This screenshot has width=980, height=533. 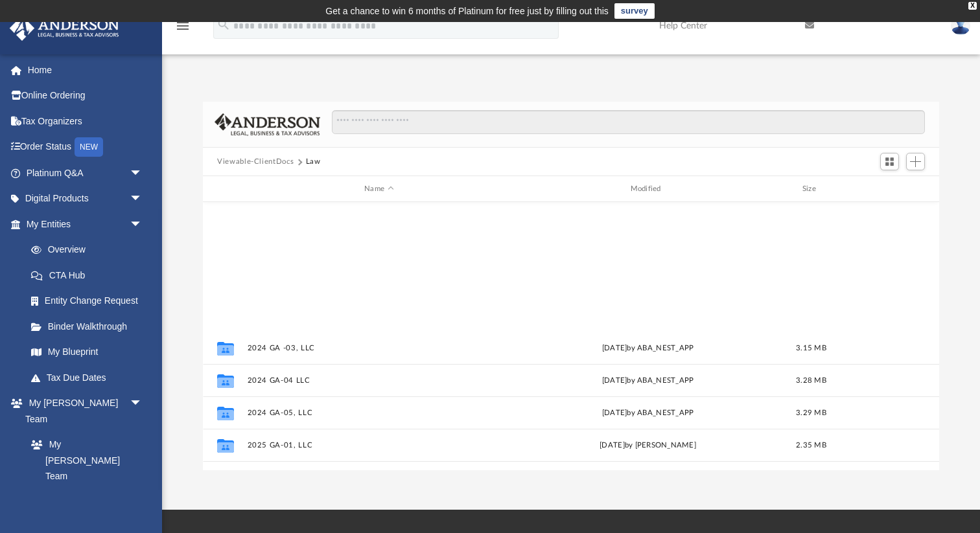 What do you see at coordinates (183, 26) in the screenshot?
I see `i: menu` at bounding box center [183, 26].